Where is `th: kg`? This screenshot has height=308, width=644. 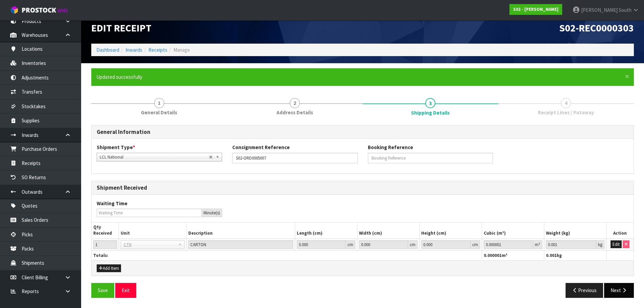 th: kg is located at coordinates (575, 255).